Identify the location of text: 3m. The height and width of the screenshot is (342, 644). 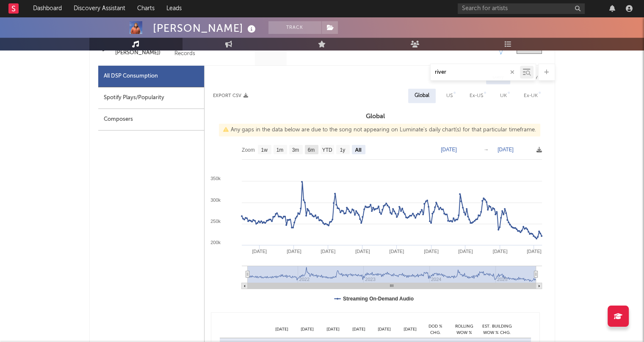
(295, 150).